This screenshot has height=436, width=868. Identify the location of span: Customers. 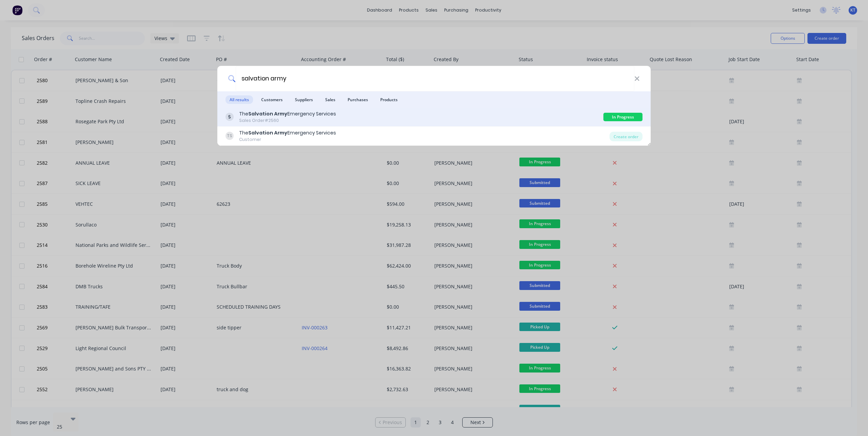
(271, 100).